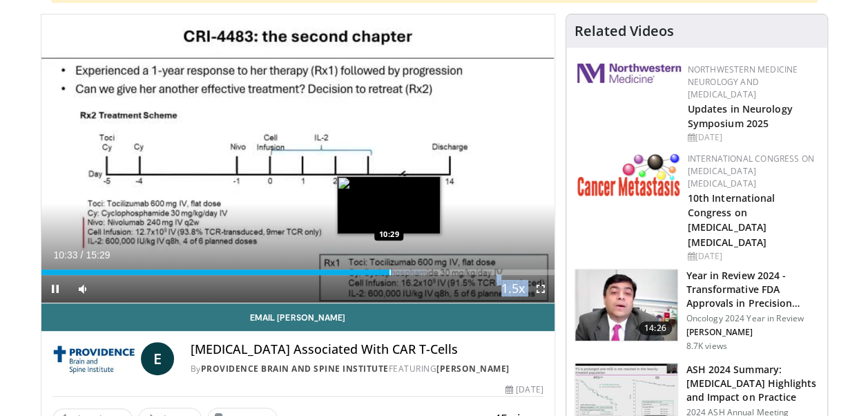  What do you see at coordinates (98, 255) in the screenshot?
I see `span: 15:29` at bounding box center [98, 255].